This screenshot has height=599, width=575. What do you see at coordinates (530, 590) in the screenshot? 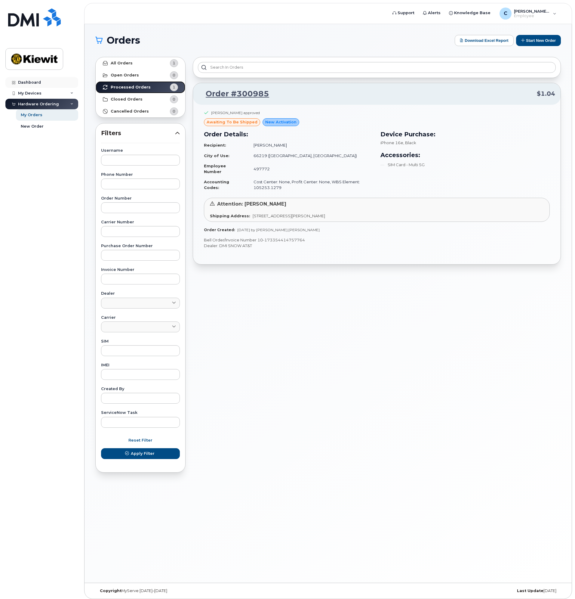
I see `strong: Last Update` at bounding box center [530, 590].